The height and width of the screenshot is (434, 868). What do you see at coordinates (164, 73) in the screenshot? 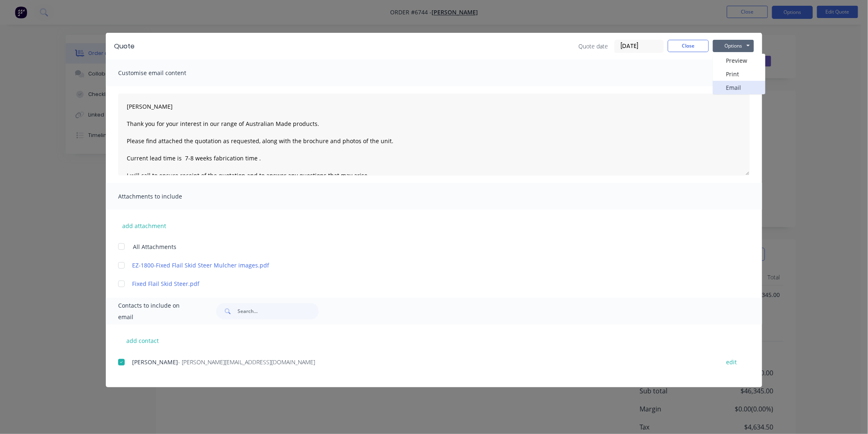
I see `span: Customise email content` at bounding box center [164, 73].